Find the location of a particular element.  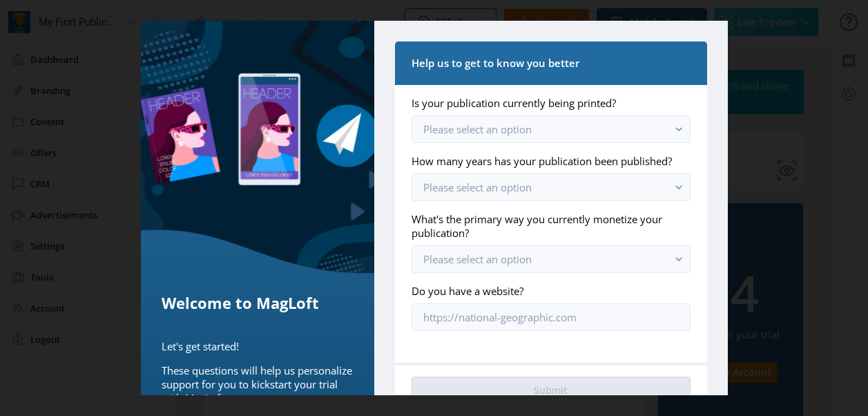

nb-card-header: Help us to get to know you better is located at coordinates (551, 63).